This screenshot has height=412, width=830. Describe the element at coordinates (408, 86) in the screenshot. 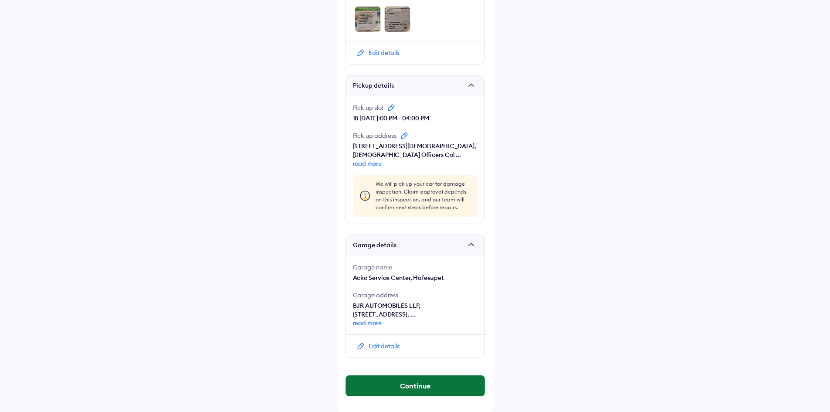

I see `span: Pickup details` at that location.